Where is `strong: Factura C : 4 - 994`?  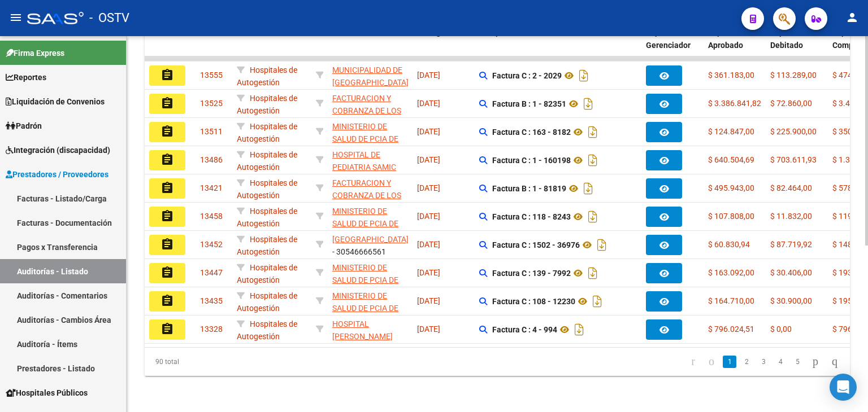 strong: Factura C : 4 - 994 is located at coordinates (525, 330).